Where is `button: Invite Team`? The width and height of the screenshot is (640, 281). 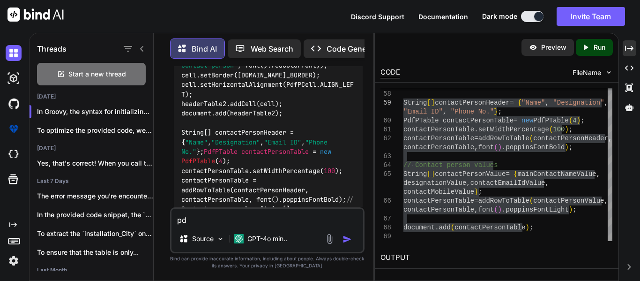 button: Invite Team is located at coordinates (591, 16).